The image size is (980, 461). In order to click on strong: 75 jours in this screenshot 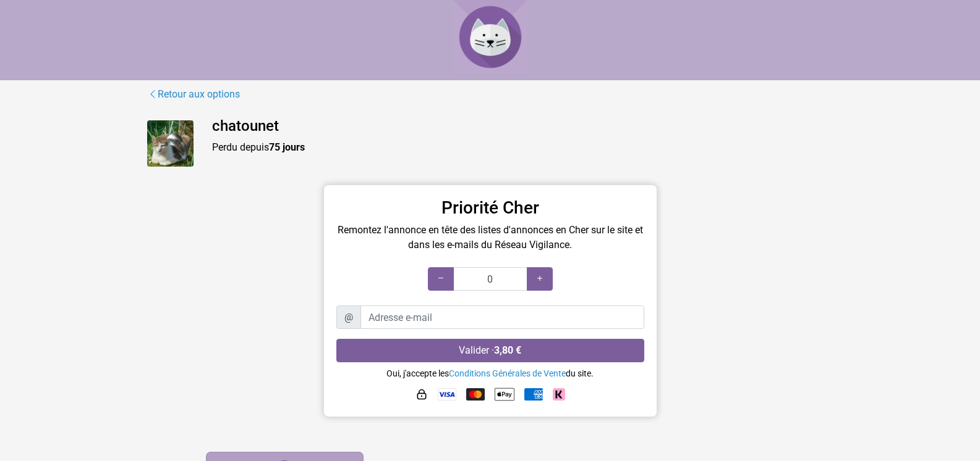, I will do `click(287, 147)`.